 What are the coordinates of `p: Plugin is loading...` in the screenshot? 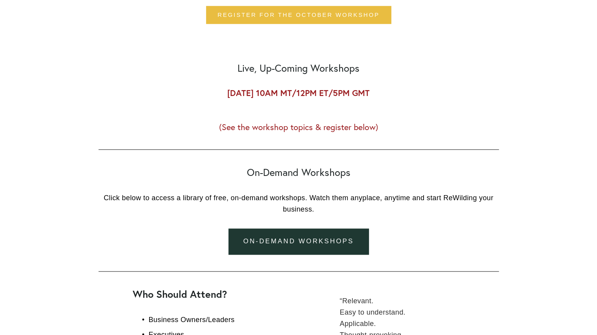 It's located at (59, 31).